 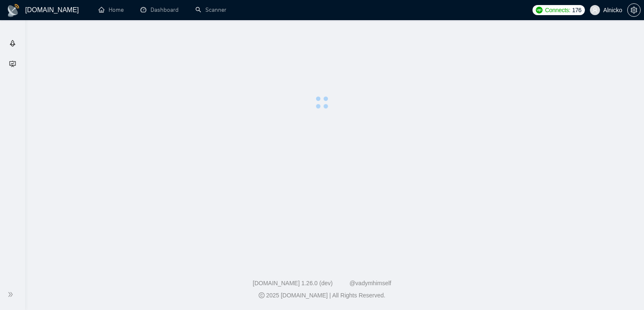 I want to click on span: double-right, so click(x=12, y=294).